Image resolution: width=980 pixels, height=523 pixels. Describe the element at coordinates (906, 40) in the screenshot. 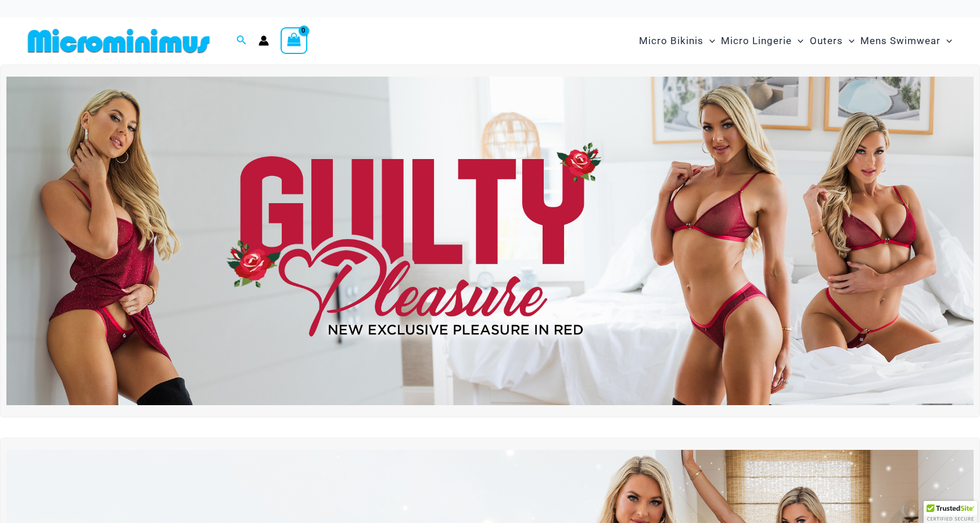

I see `a: Mens SwimwearMenu ToggleMenu Toggle` at that location.